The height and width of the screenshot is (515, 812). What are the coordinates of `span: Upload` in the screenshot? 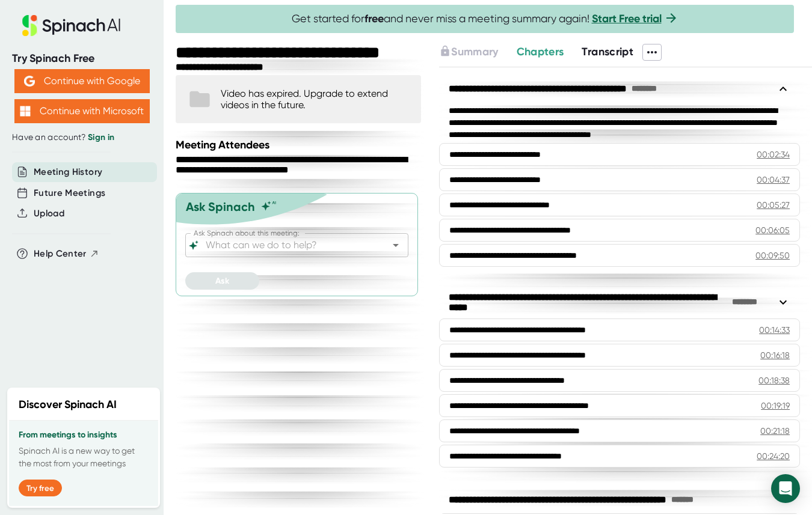 It's located at (49, 214).